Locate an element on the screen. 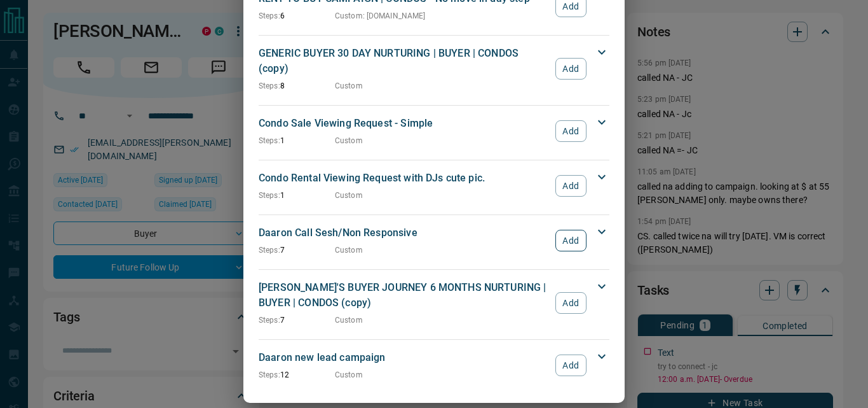  p: Daaron Call Sesh/Non Responsive is located at coordinates (404, 233).